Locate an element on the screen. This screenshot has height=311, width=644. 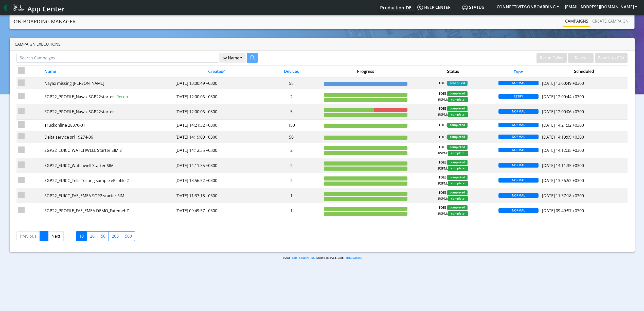
td: 55 is located at coordinates (291, 83).